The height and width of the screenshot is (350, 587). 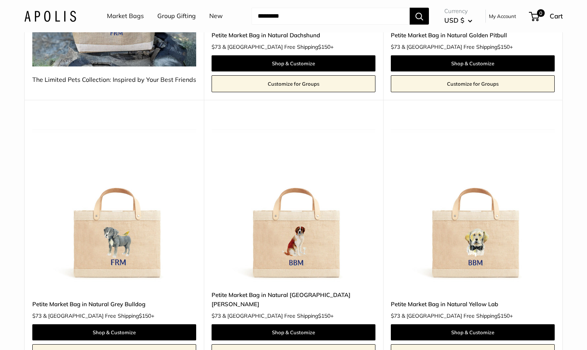 What do you see at coordinates (50, 16) in the screenshot?
I see `img: Apolis` at bounding box center [50, 16].